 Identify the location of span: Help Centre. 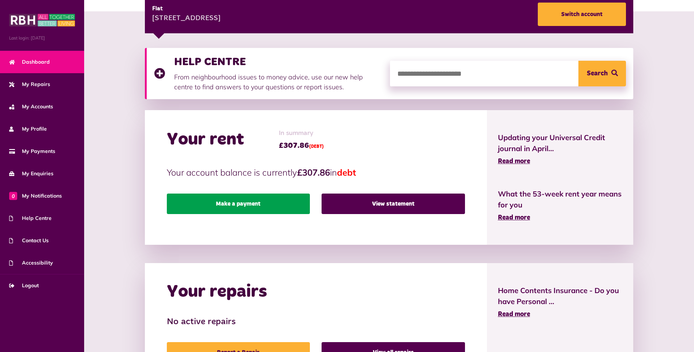
(30, 218).